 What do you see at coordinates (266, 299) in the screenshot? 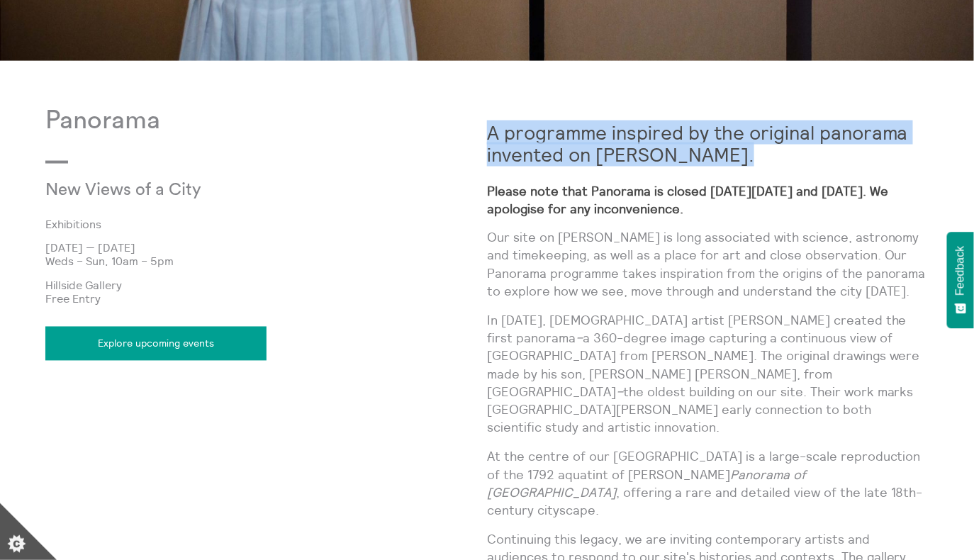
I see `p: Free Entry` at bounding box center [266, 299].